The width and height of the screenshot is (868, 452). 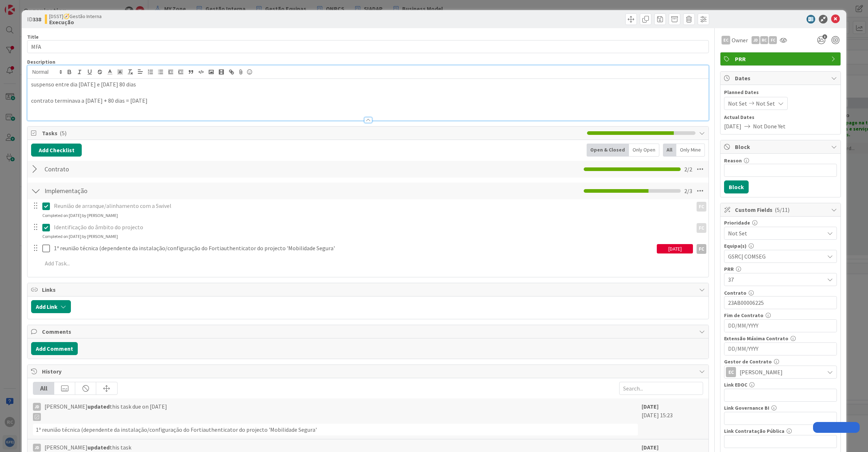 I want to click on span: PRR, so click(x=781, y=59).